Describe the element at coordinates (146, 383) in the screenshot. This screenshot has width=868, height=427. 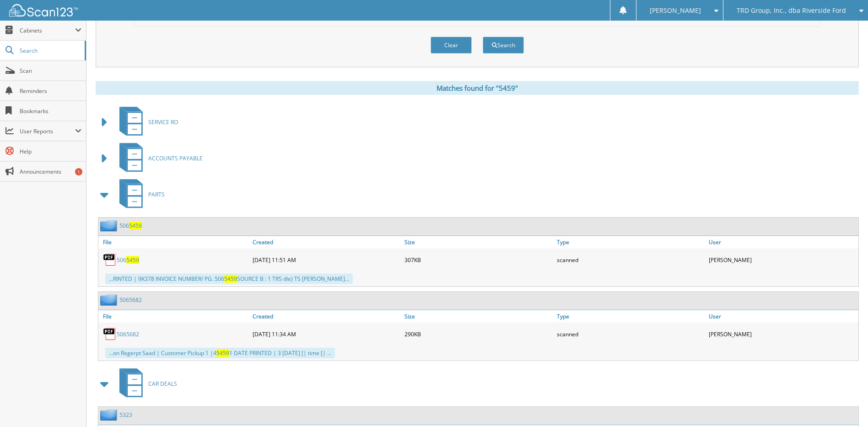
I see `a: CAR DEALS` at that location.